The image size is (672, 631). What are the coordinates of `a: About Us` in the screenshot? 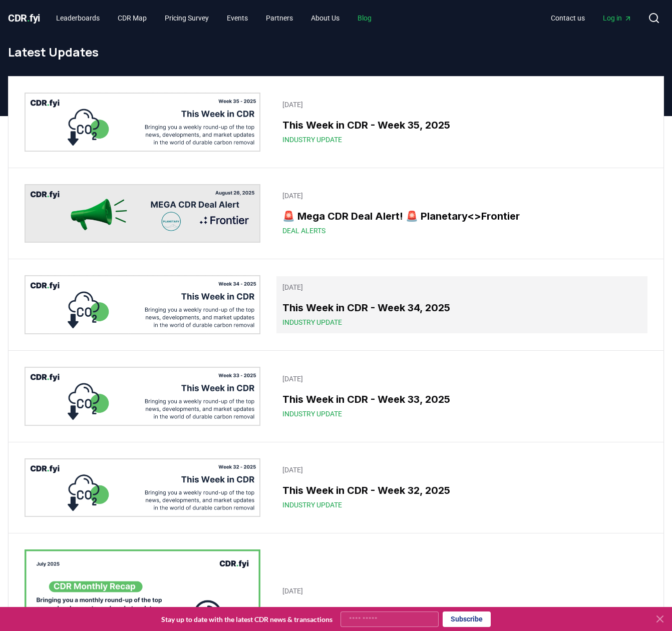 It's located at (325, 18).